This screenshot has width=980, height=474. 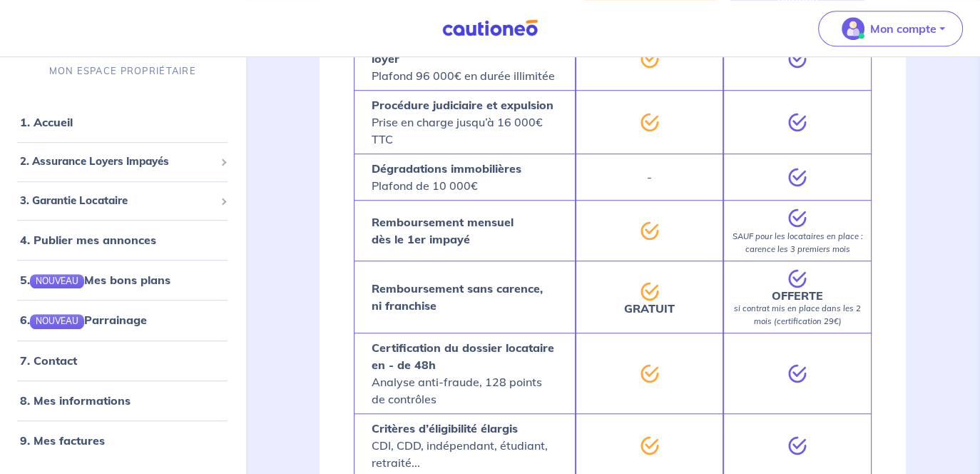 I want to click on a: 7. Contact, so click(x=48, y=361).